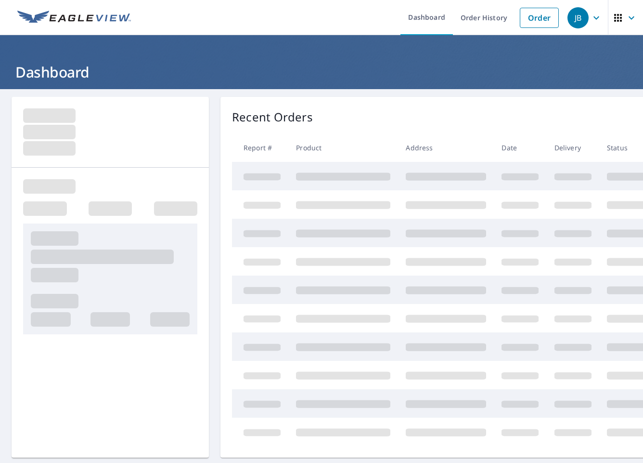 This screenshot has width=643, height=463. Describe the element at coordinates (273, 117) in the screenshot. I see `p: Recent Orders` at that location.